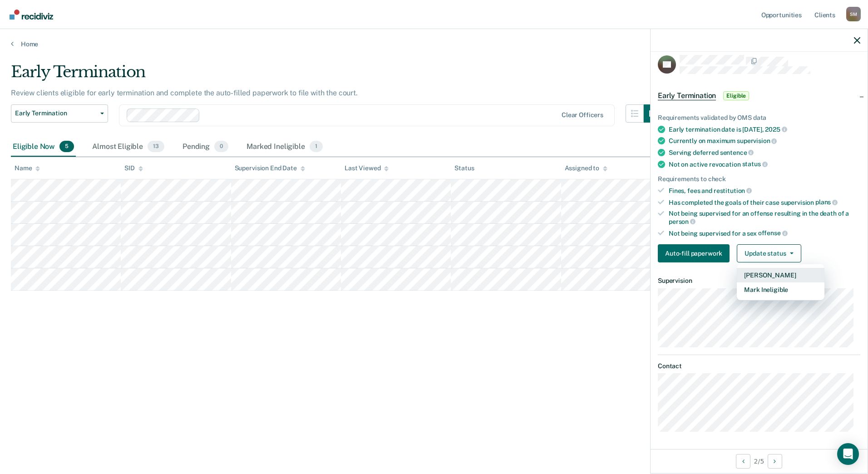 Image resolution: width=868 pixels, height=474 pixels. Describe the element at coordinates (736, 96) in the screenshot. I see `span: Eligible` at that location.